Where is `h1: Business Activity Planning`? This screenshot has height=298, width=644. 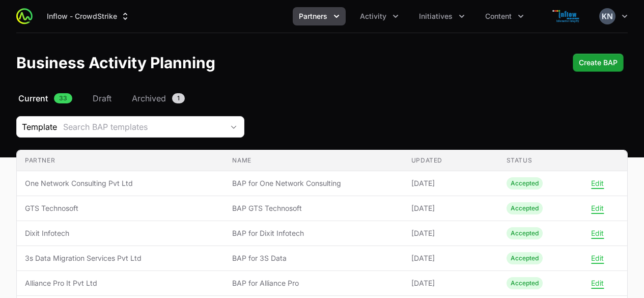 h1: Business Activity Planning is located at coordinates (115, 63).